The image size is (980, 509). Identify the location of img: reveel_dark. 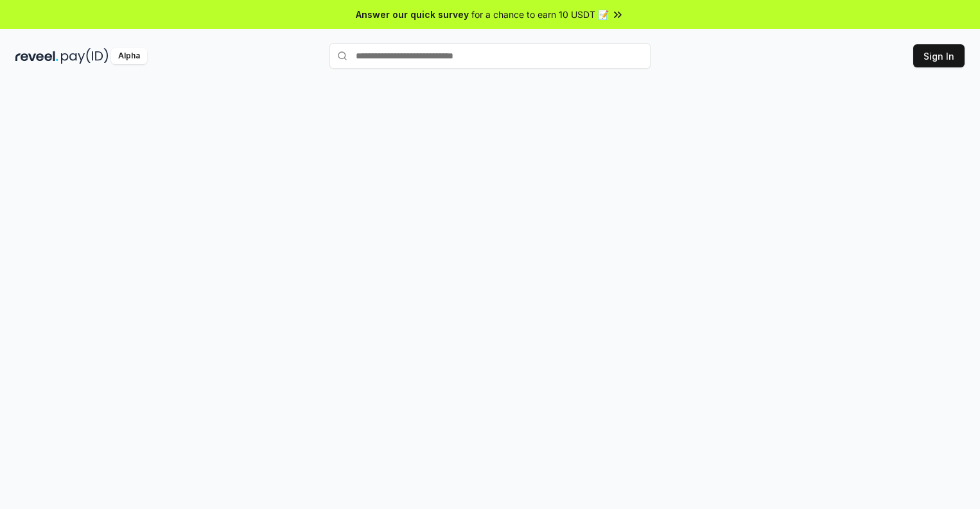
(37, 56).